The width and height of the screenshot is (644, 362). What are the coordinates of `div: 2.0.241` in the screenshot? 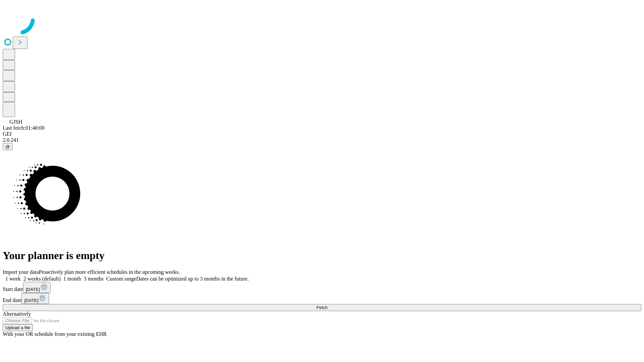 It's located at (322, 140).